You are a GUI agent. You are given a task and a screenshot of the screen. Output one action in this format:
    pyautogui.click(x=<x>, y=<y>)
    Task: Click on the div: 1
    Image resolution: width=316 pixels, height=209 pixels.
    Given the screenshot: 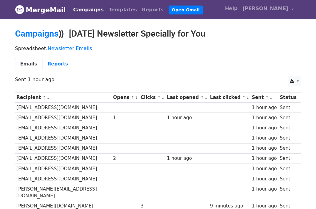 What is the action you would take?
    pyautogui.click(x=125, y=118)
    